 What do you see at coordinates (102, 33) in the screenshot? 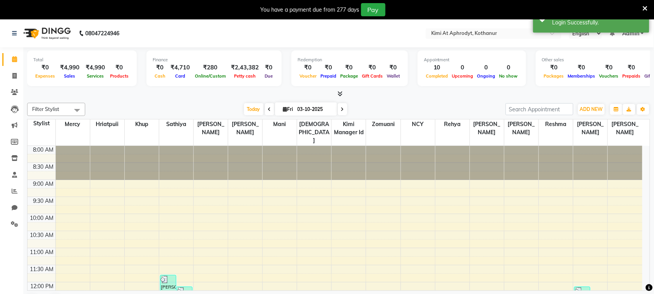
I see `b: 08047224946` at bounding box center [102, 33].